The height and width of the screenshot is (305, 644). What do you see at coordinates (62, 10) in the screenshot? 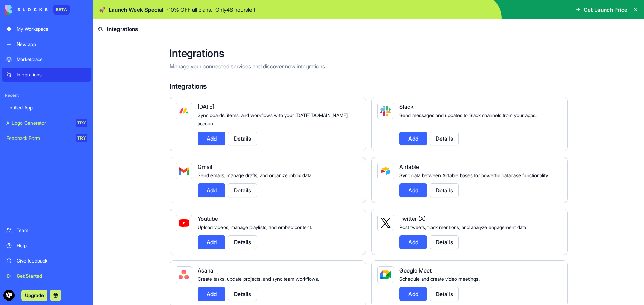
I see `div: BETA` at bounding box center [62, 10].